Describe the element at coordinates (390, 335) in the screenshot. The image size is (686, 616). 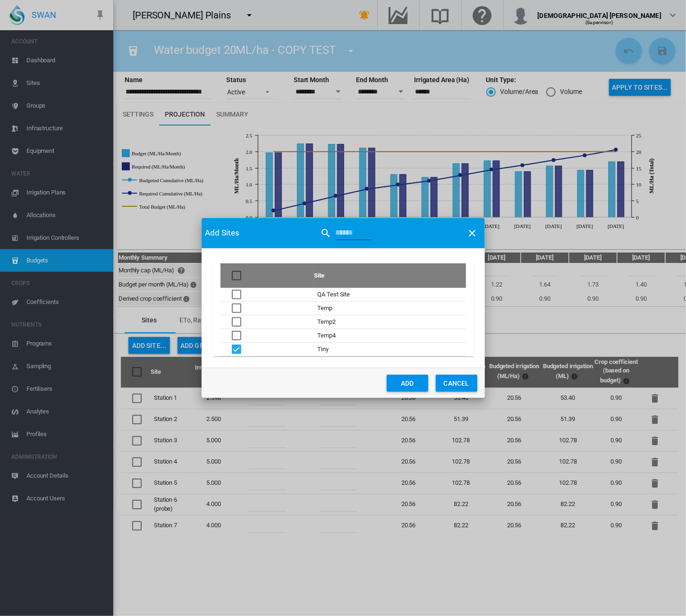
I see `td: Temp4` at that location.